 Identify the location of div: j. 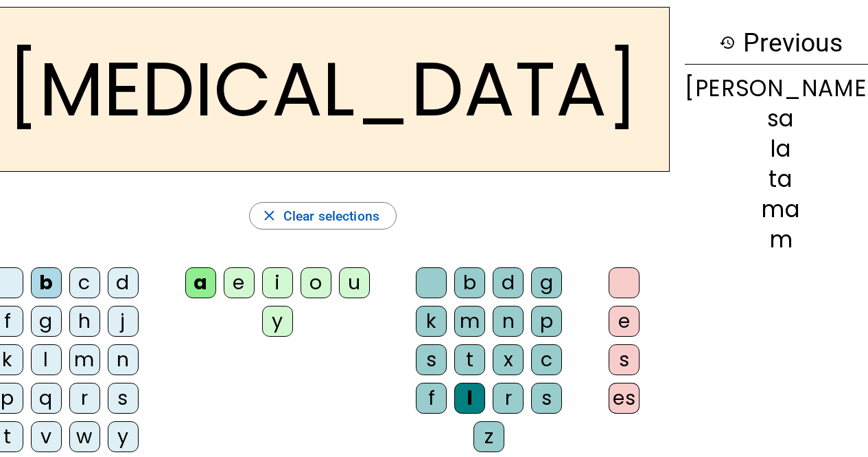
(122, 321).